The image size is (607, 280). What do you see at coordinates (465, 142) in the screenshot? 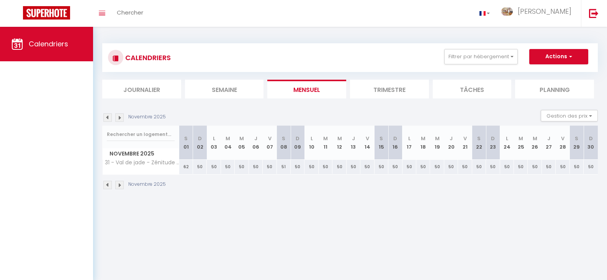
I see `th: 21` at bounding box center [465, 142].